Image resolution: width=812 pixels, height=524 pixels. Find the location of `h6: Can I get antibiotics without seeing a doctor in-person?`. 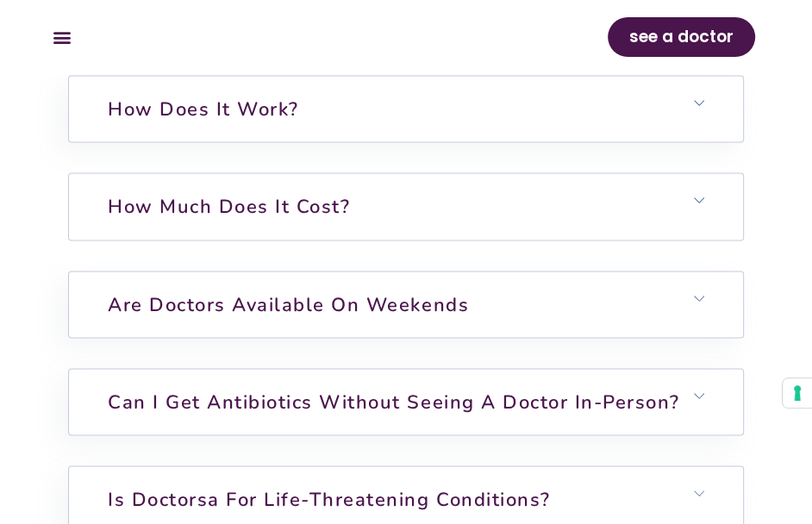

h6: Can I get antibiotics without seeing a doctor in-person? is located at coordinates (405, 402).